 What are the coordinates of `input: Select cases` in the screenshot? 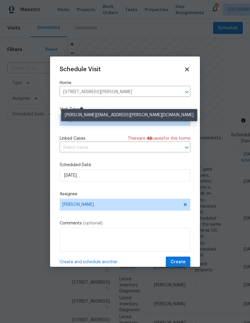 It's located at (117, 147).